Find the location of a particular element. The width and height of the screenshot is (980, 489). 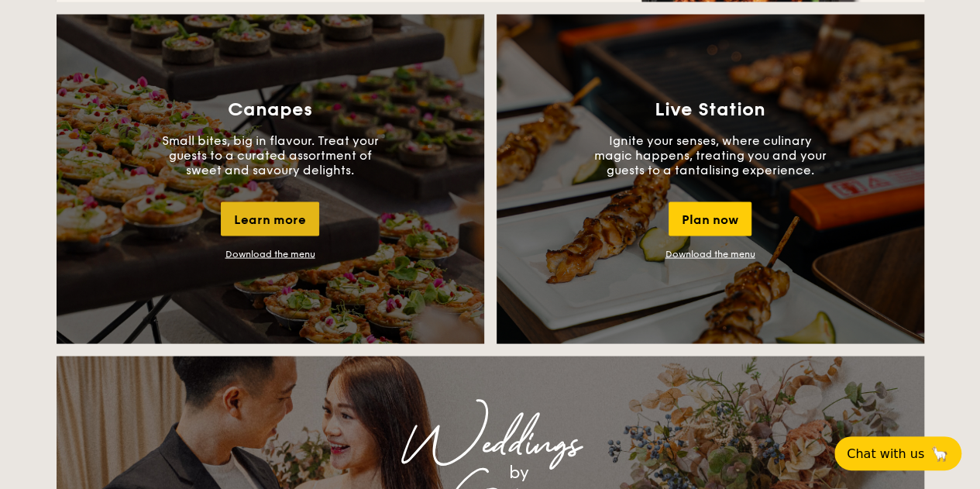

div: by is located at coordinates (519, 472).